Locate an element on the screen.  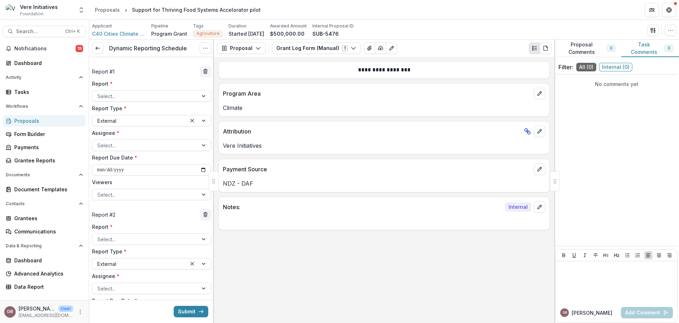
button: PDF view is located at coordinates (546, 48).